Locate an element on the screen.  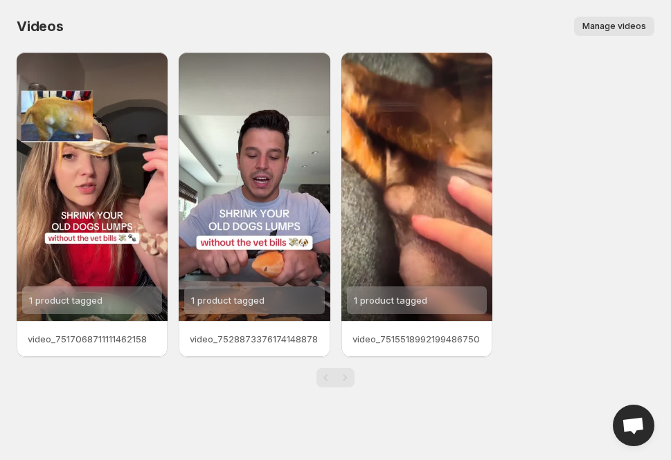
a: Open chat is located at coordinates (633, 426).